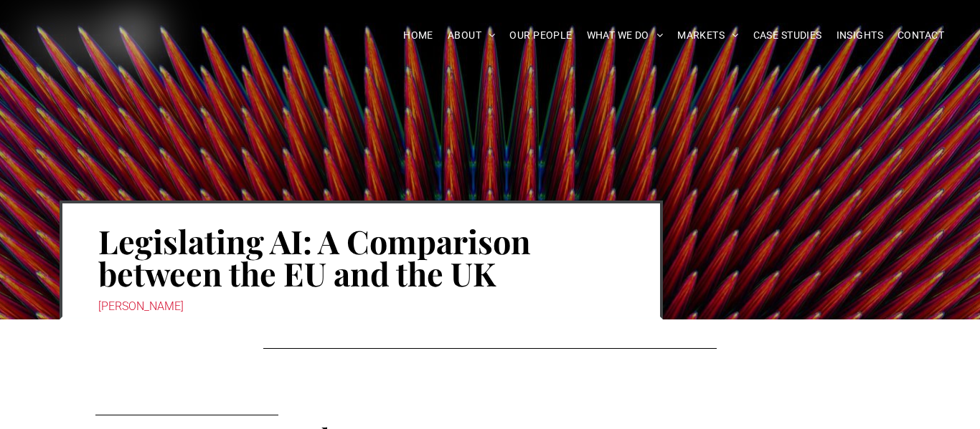 This screenshot has width=980, height=429. What do you see at coordinates (625, 35) in the screenshot?
I see `a: WHAT WE DO` at bounding box center [625, 35].